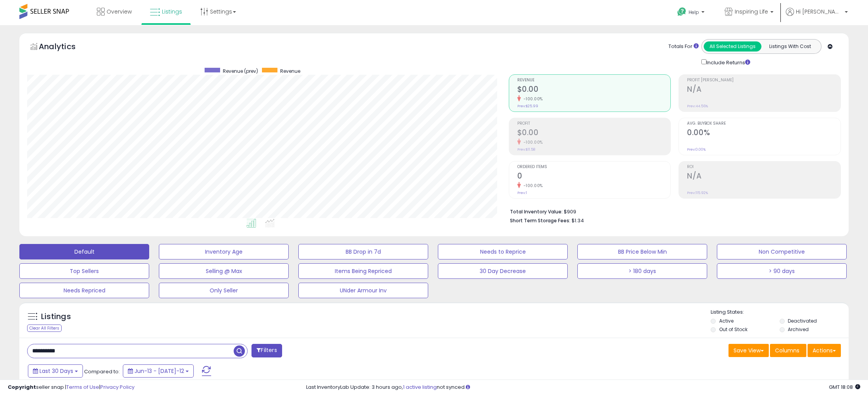  I want to click on button: Non Competitive, so click(782, 252).